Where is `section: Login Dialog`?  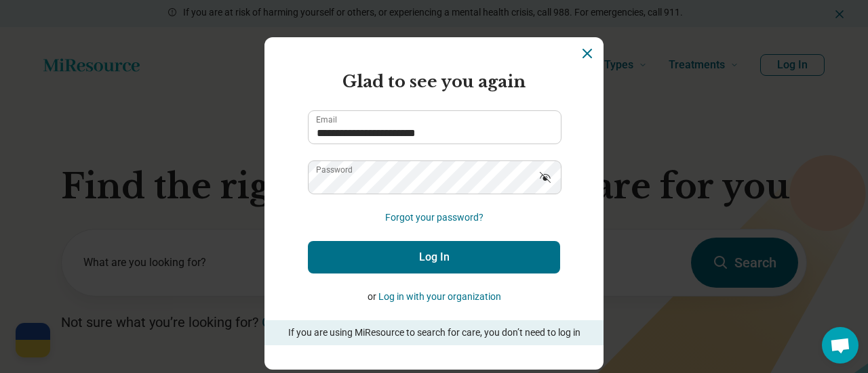
section: Login Dialog is located at coordinates (434, 203).